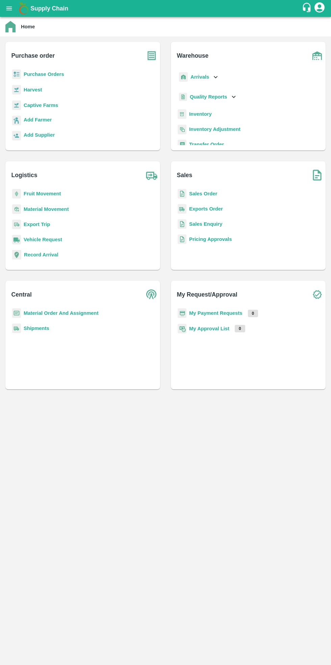 This screenshot has height=665, width=331. What do you see at coordinates (182, 114) in the screenshot?
I see `img: whInventory` at bounding box center [182, 114].